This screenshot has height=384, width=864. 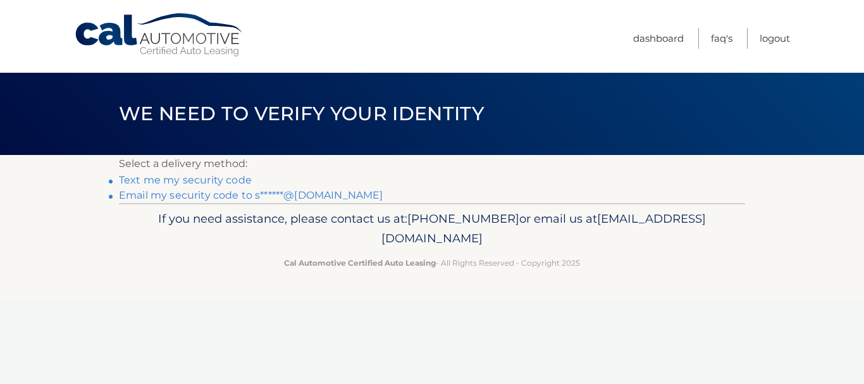 I want to click on span: We need to verify your identity, so click(x=301, y=113).